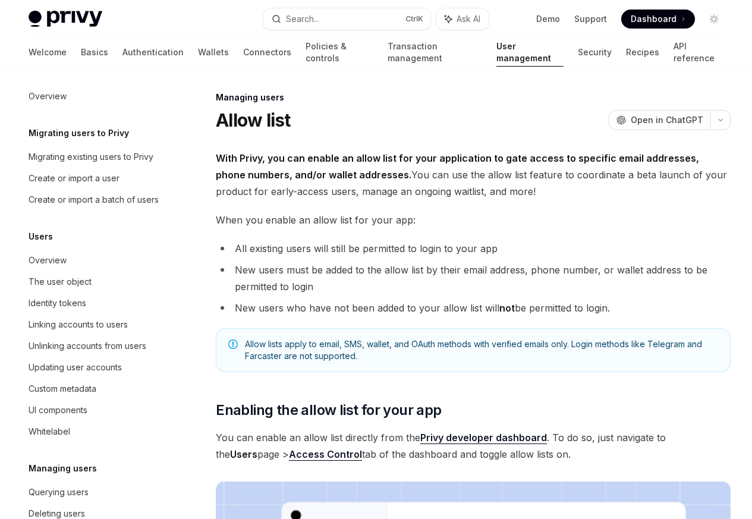 This screenshot has width=752, height=519. Describe the element at coordinates (65, 19) in the screenshot. I see `img: light logo` at that location.